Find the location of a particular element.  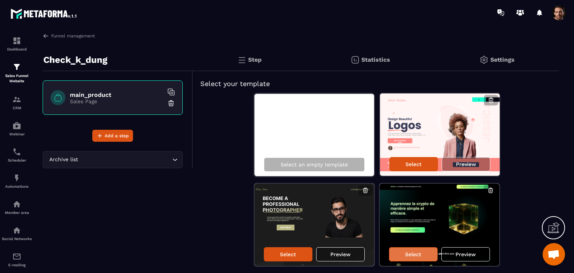

a: schedulerschedulerScheduler is located at coordinates (17, 155).